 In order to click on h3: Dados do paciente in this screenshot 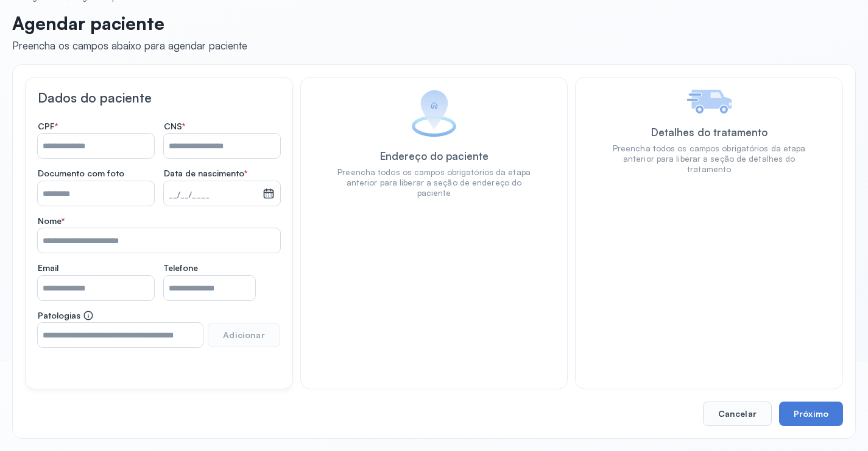, I will do `click(159, 98)`.